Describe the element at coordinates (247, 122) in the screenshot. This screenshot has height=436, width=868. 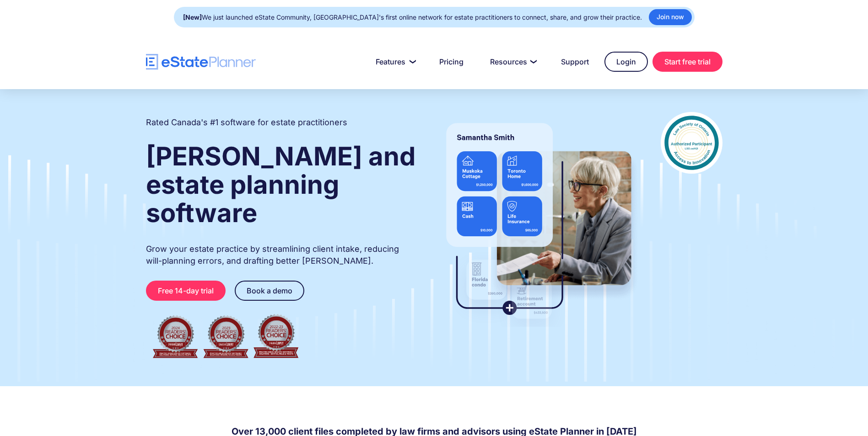
I see `h2: Rated Canada's #1 software for estate practitioners` at that location.